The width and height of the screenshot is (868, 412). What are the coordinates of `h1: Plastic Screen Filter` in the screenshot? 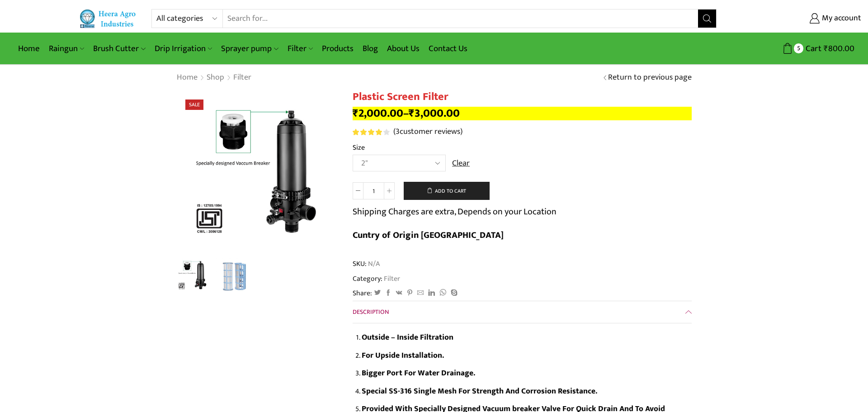 It's located at (523, 96).